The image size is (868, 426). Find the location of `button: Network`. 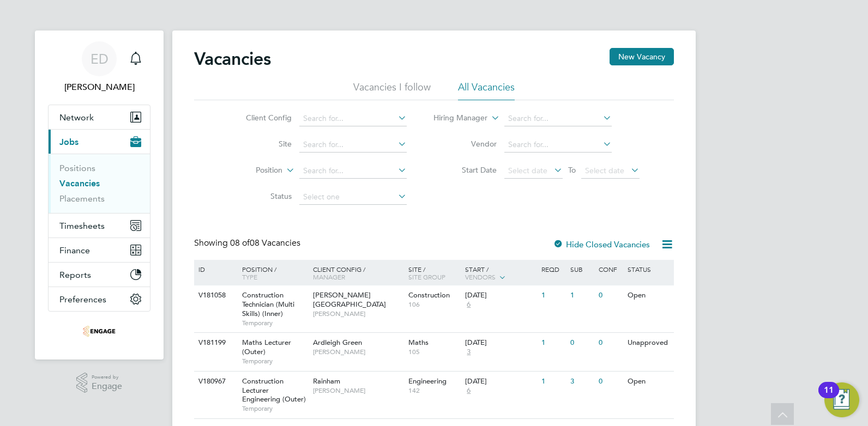

button: Network is located at coordinates (99, 117).